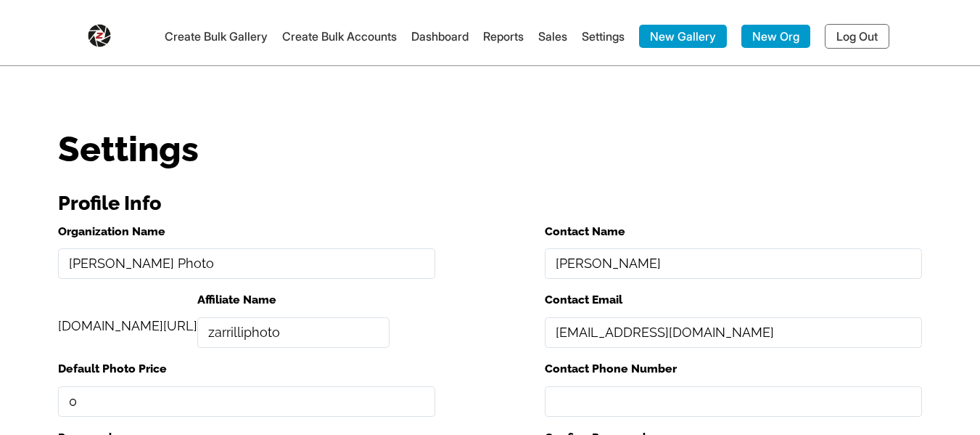  I want to click on label: Contact Email, so click(733, 300).